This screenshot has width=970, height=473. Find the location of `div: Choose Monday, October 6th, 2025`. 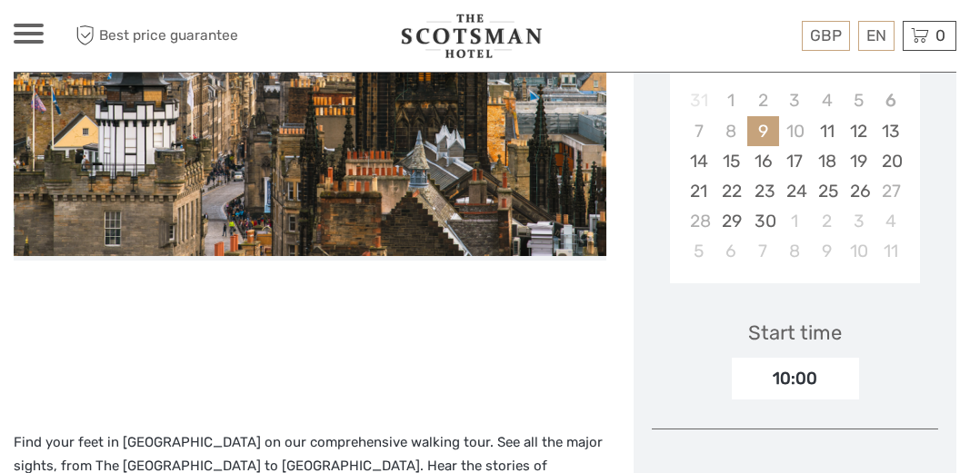

div: Choose Monday, October 6th, 2025 is located at coordinates (731, 251).